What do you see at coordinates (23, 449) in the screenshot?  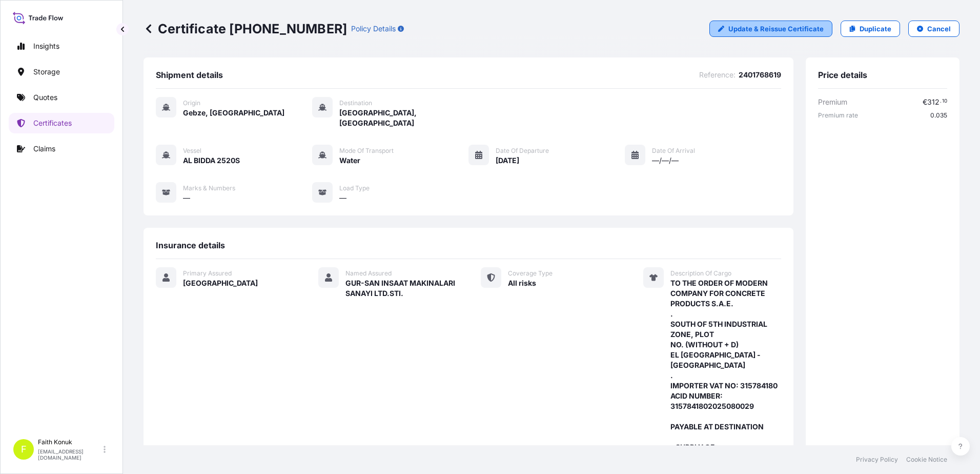 I see `span: F` at bounding box center [23, 449].